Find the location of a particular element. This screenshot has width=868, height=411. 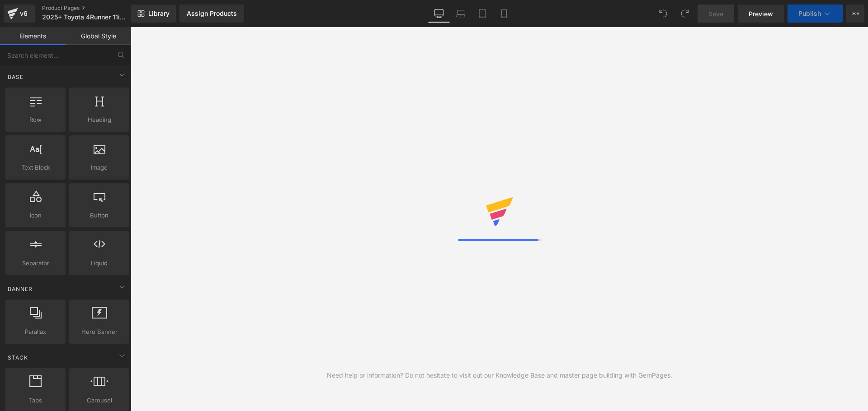

span: Preview is located at coordinates (760, 13).